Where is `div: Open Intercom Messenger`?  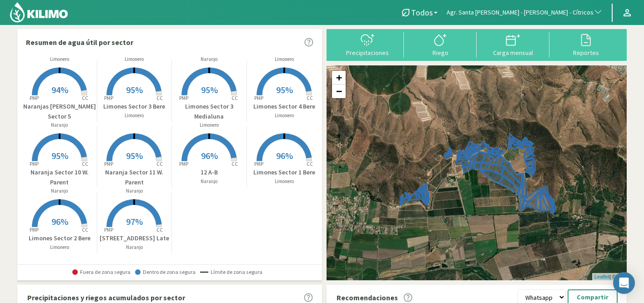
div: Open Intercom Messenger is located at coordinates (624, 283).